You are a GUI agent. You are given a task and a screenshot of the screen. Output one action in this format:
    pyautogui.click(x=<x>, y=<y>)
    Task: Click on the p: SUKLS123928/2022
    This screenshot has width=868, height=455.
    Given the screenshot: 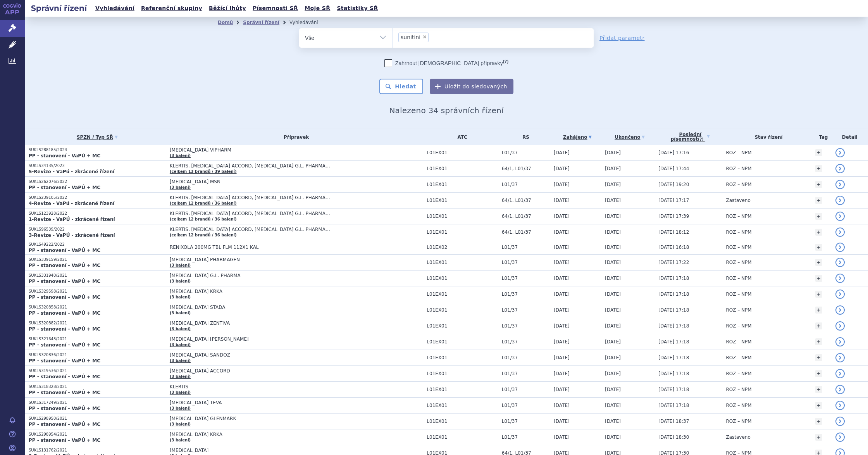 What is the action you would take?
    pyautogui.click(x=97, y=214)
    